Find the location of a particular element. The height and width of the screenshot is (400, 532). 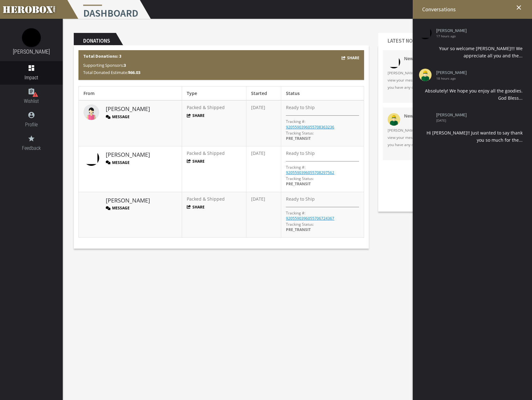

img: 34415-202510071841030400.png is located at coordinates (394, 62).